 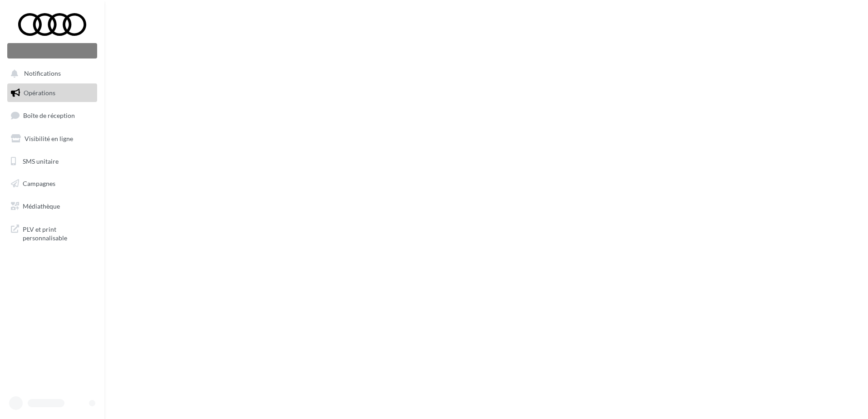 I want to click on span: PLV et print personnalisable, so click(x=58, y=233).